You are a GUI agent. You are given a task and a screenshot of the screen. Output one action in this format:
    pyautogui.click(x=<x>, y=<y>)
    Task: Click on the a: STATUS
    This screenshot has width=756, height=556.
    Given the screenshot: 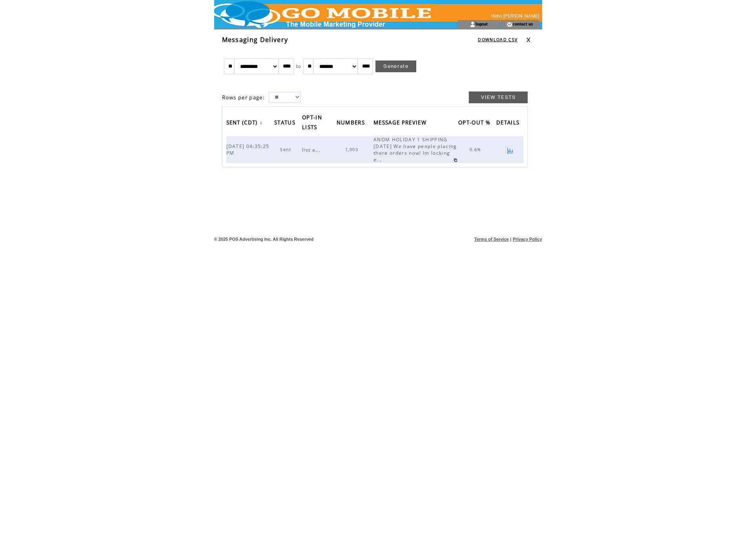 What is the action you would take?
    pyautogui.click(x=287, y=122)
    